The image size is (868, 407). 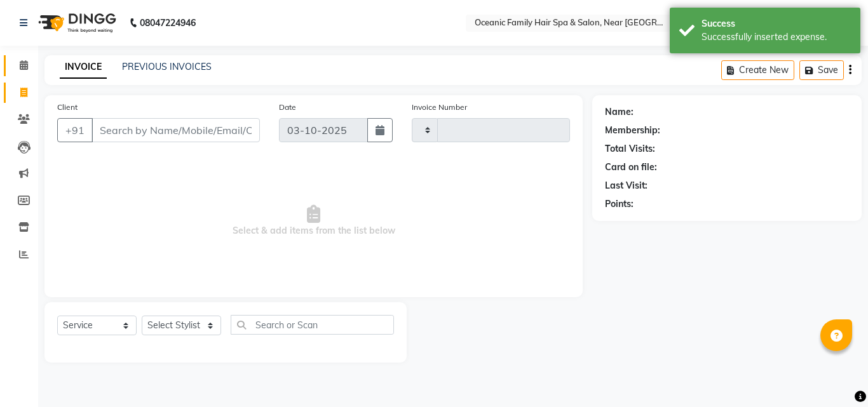 I want to click on label: Invoice Number, so click(x=439, y=107).